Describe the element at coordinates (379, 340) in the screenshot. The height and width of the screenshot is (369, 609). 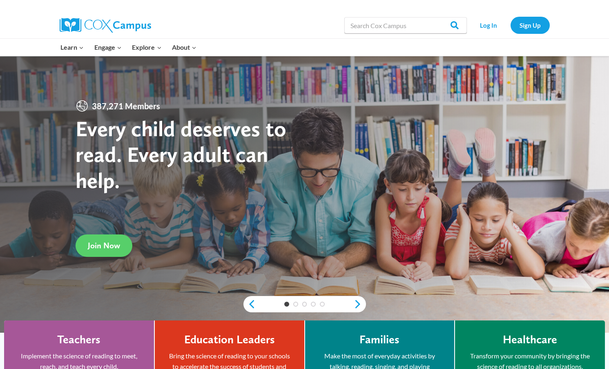
I see `h4: Families` at that location.